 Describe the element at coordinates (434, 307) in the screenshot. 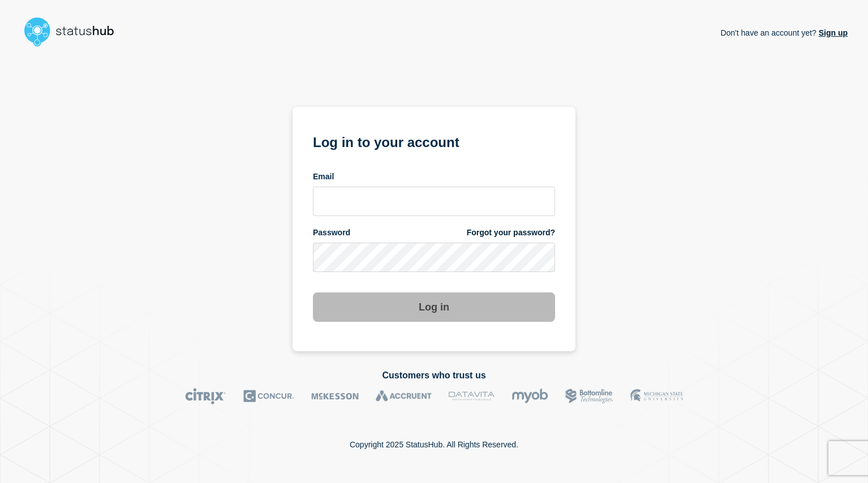

I see `button: Log in` at that location.